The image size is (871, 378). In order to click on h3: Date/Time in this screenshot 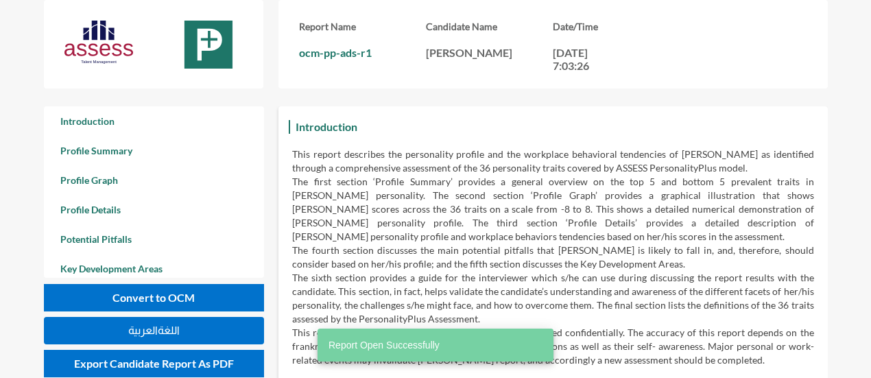, I will do `click(616, 26)`.